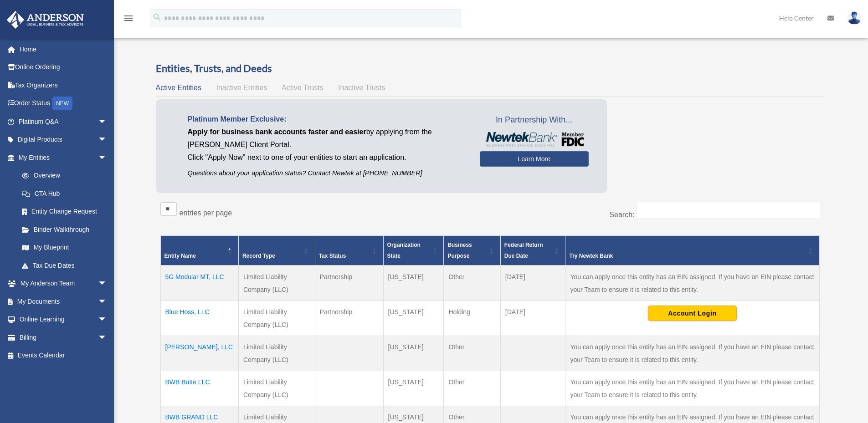  What do you see at coordinates (178, 88) in the screenshot?
I see `span: Active Entities` at bounding box center [178, 88].